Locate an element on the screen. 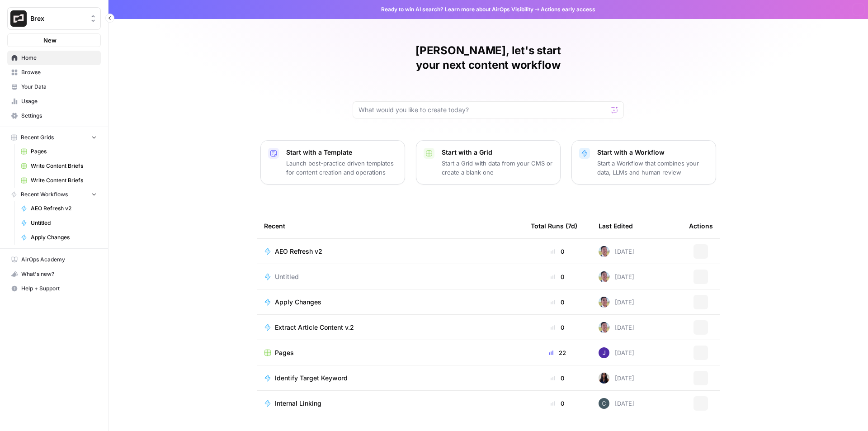 The width and height of the screenshot is (868, 431). span: Your Data is located at coordinates (59, 87).